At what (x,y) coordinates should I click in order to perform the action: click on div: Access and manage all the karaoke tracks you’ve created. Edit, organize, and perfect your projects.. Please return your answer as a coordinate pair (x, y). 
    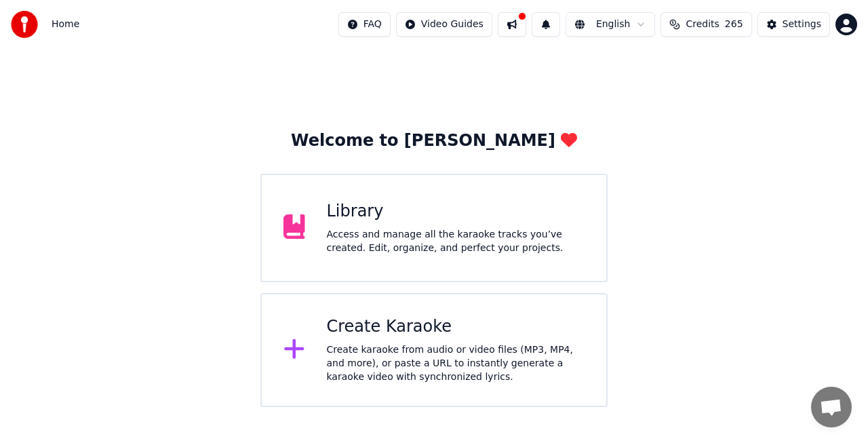
    Looking at the image, I should click on (456, 242).